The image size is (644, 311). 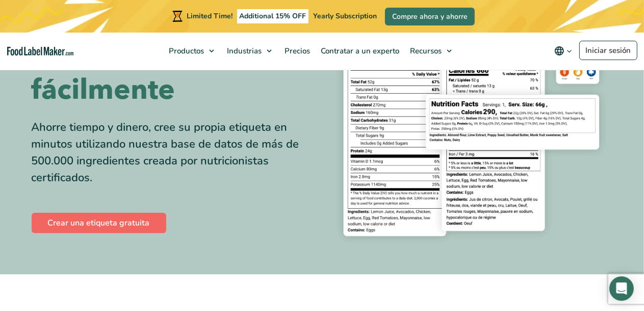 I want to click on a: Recursos, so click(x=431, y=51).